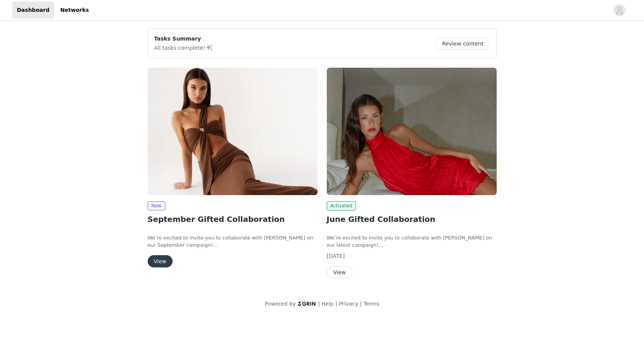  I want to click on div: avatar, so click(619, 10).